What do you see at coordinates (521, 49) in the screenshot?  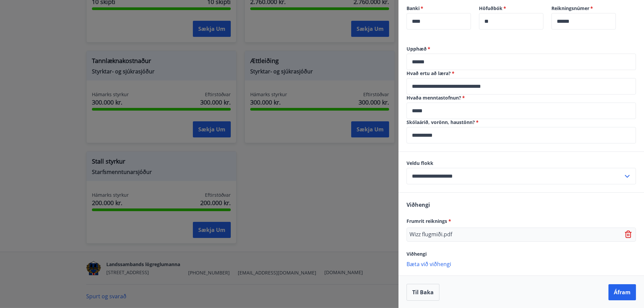 I see `label: Upphæð` at bounding box center [521, 49].